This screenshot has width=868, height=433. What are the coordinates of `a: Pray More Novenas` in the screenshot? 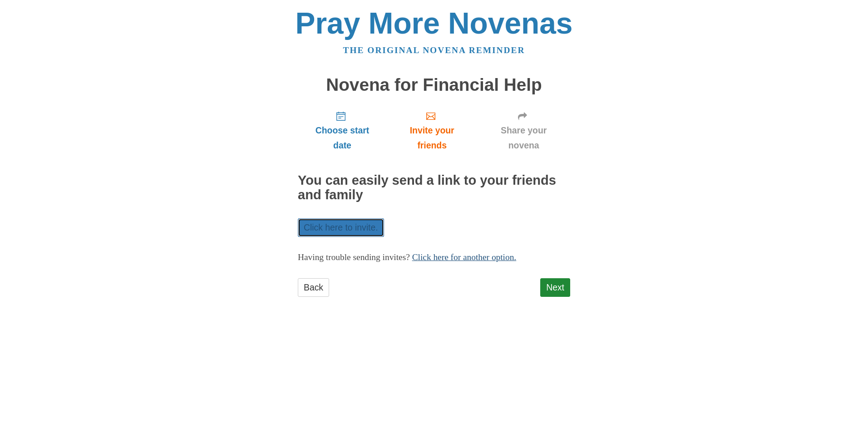 It's located at (434, 23).